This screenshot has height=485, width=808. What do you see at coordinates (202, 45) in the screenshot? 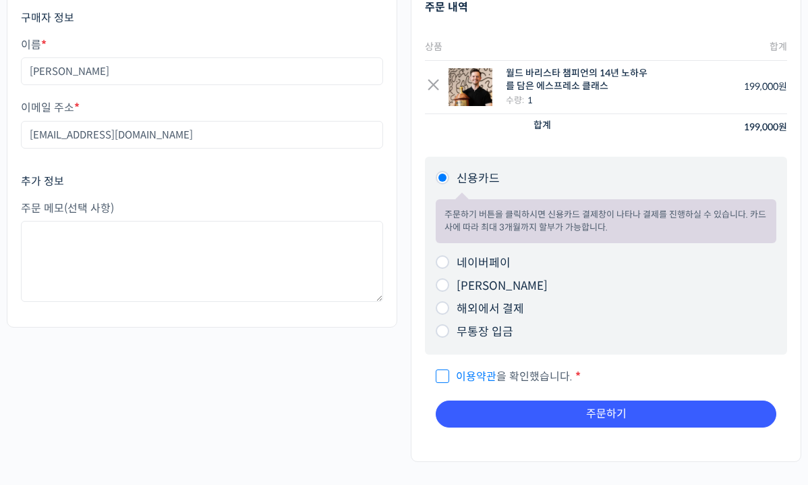
I see `label: 이름` at bounding box center [202, 45].